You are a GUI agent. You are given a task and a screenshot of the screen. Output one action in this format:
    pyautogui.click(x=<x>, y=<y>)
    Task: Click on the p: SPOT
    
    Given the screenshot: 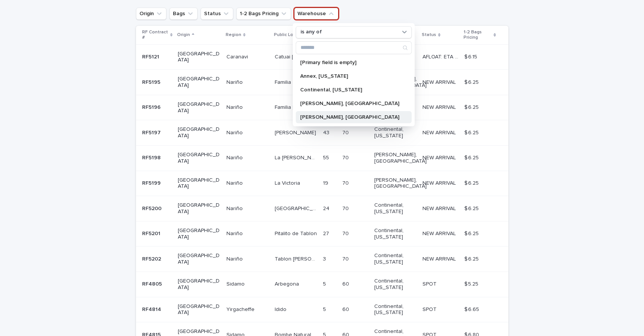 What is the action you would take?
    pyautogui.click(x=430, y=284)
    